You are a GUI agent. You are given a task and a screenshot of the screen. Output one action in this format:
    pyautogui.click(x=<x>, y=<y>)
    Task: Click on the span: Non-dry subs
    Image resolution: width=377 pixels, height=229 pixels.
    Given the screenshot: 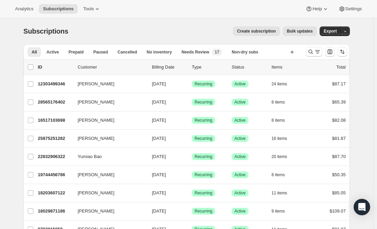 What is the action you would take?
    pyautogui.click(x=244, y=52)
    